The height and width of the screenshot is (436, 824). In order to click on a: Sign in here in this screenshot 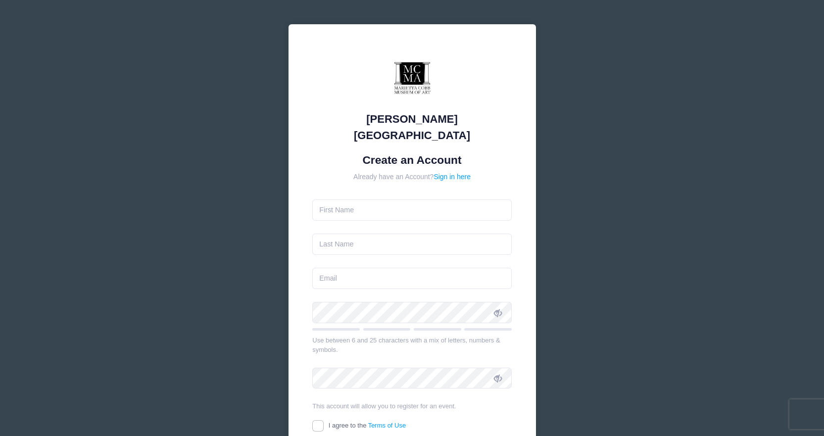, I will do `click(452, 177)`.